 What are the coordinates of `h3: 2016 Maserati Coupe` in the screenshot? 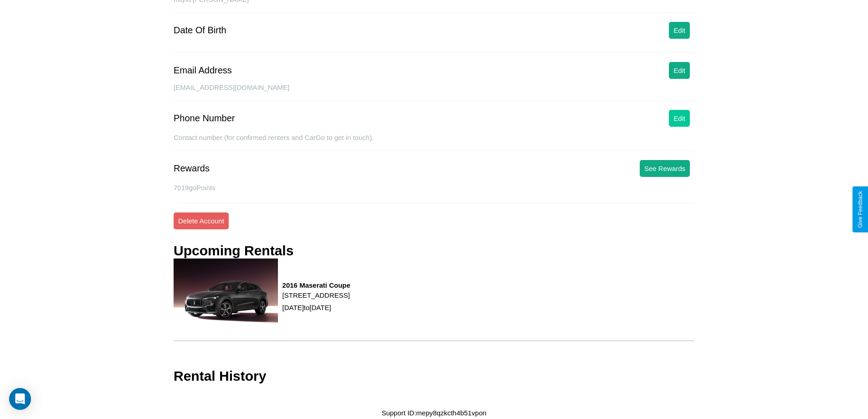 It's located at (316, 285).